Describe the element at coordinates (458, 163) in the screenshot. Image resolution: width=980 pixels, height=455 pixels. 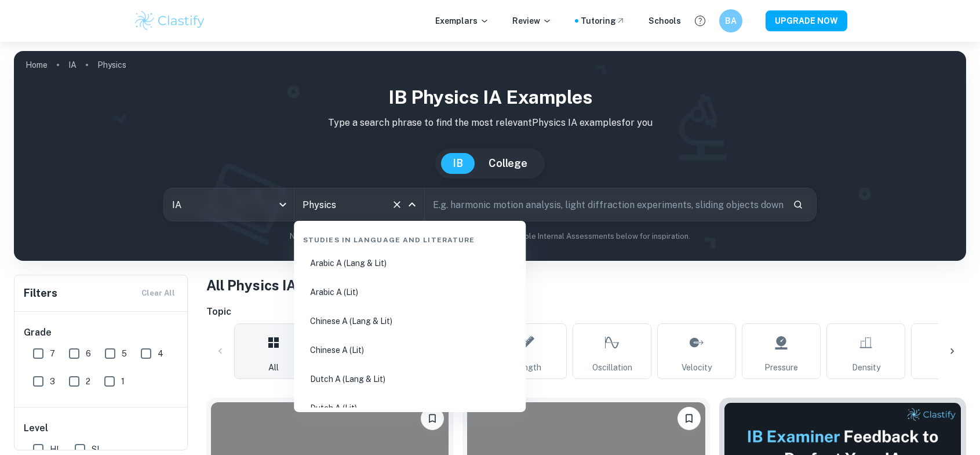
I see `button: IB` at that location.